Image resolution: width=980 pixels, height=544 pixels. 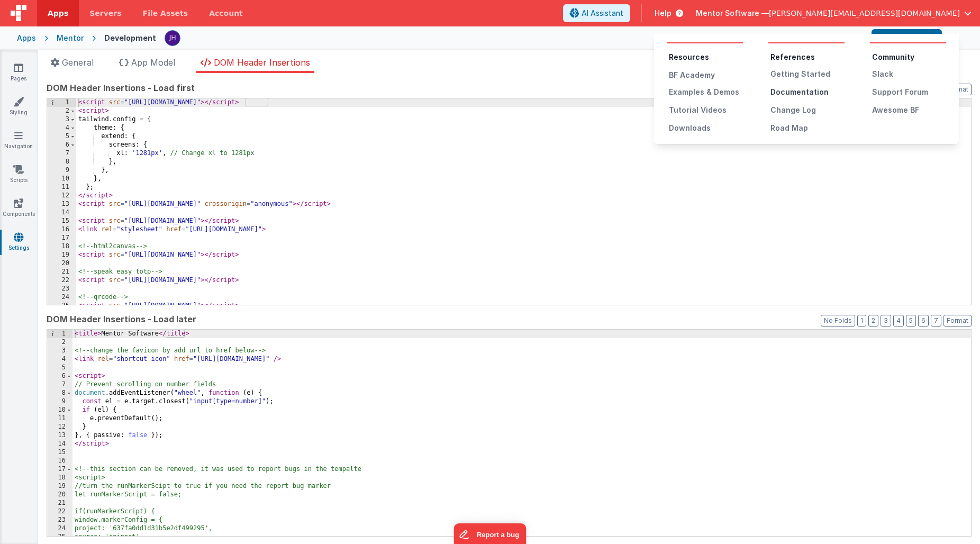 I want to click on li: References, so click(x=808, y=57).